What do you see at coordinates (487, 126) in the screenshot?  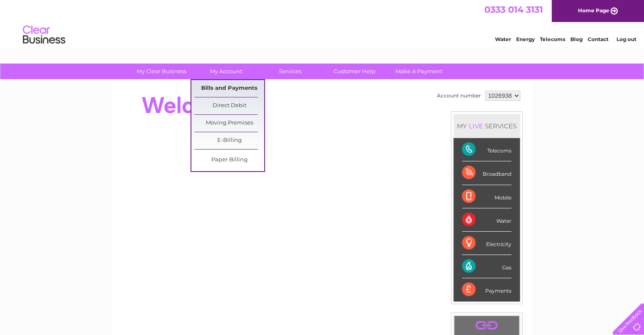 I see `div: MY SERVICES` at bounding box center [487, 126].